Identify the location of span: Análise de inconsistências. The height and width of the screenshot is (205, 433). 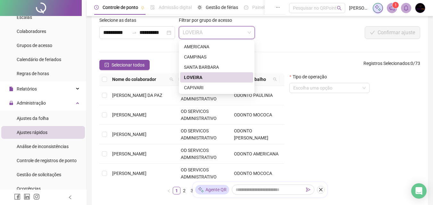
(43, 147).